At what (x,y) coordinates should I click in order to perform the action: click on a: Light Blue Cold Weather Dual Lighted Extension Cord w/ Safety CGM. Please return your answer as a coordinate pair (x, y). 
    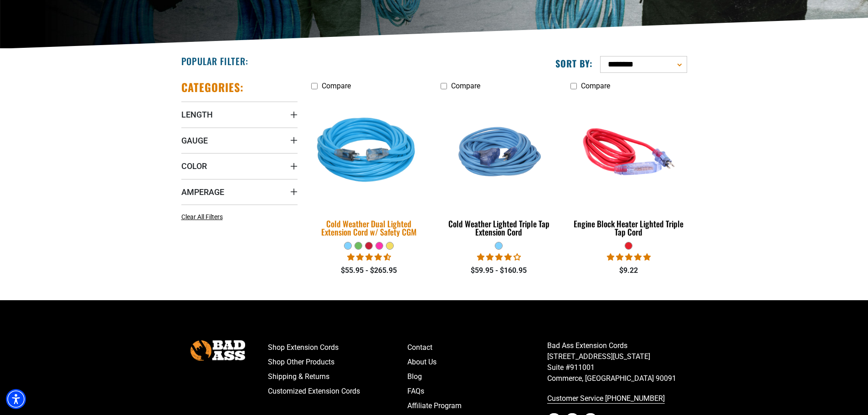
    Looking at the image, I should click on (369, 168).